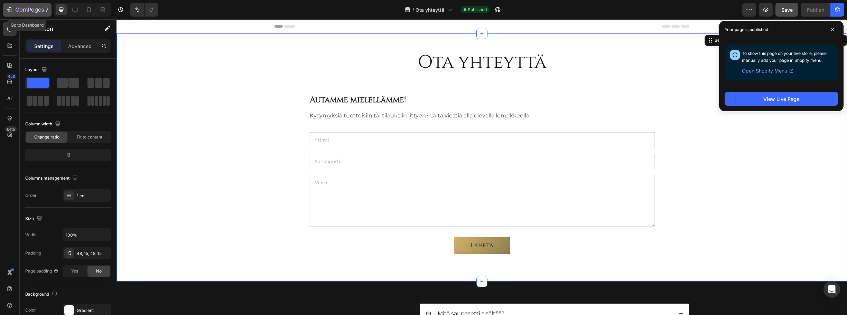  I want to click on div: 450, so click(11, 76).